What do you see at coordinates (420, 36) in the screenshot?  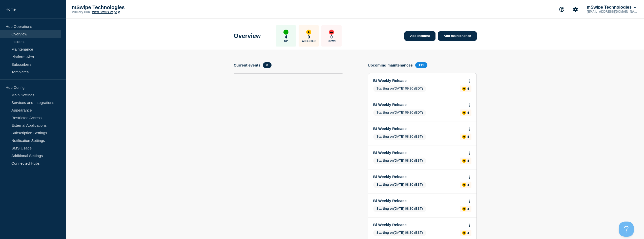 I see `a: Add incident` at bounding box center [420, 36].